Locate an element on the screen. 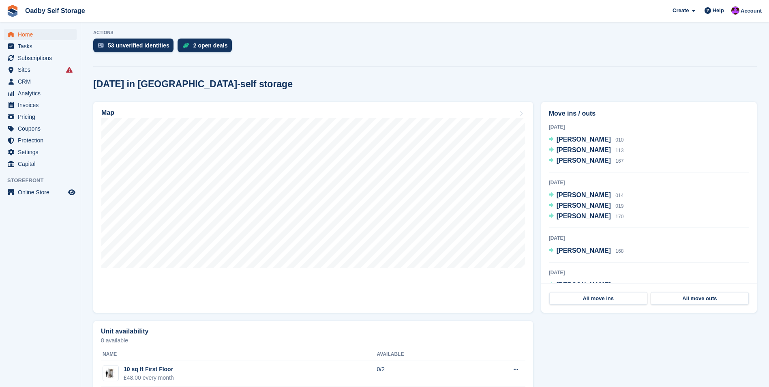 This screenshot has height=387, width=769. span: Pricing is located at coordinates (42, 117).